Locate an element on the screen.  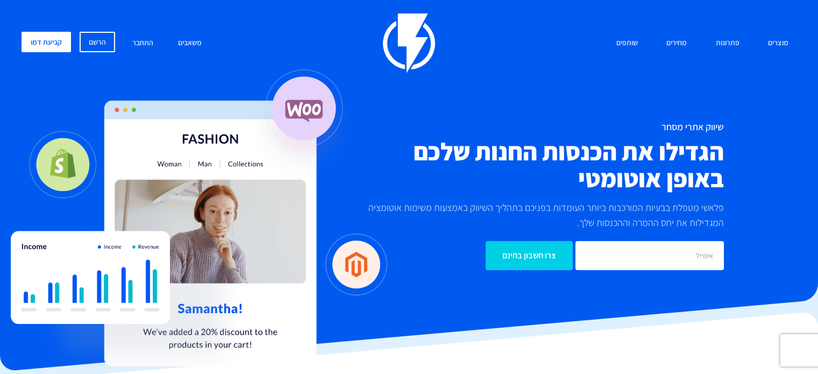
input: אימייל is located at coordinates (650, 255).